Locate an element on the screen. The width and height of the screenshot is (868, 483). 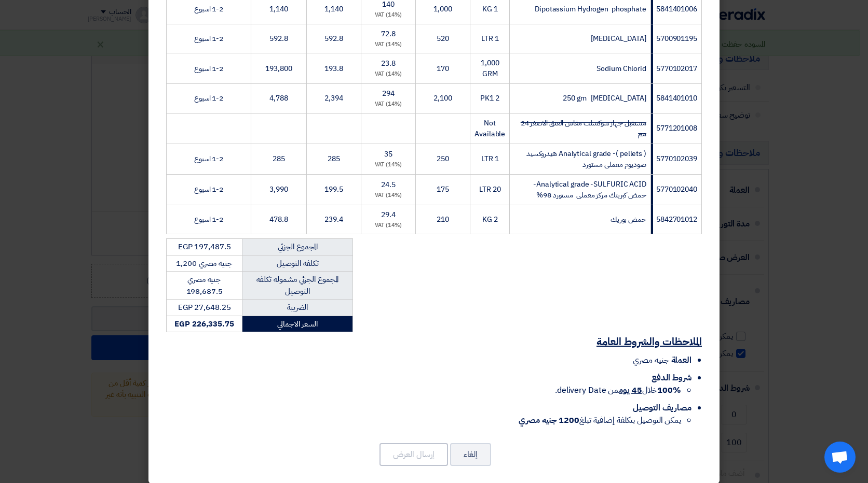
li: يمكن التوصيل بتكلفة إضافية تبلغ is located at coordinates (423, 421).